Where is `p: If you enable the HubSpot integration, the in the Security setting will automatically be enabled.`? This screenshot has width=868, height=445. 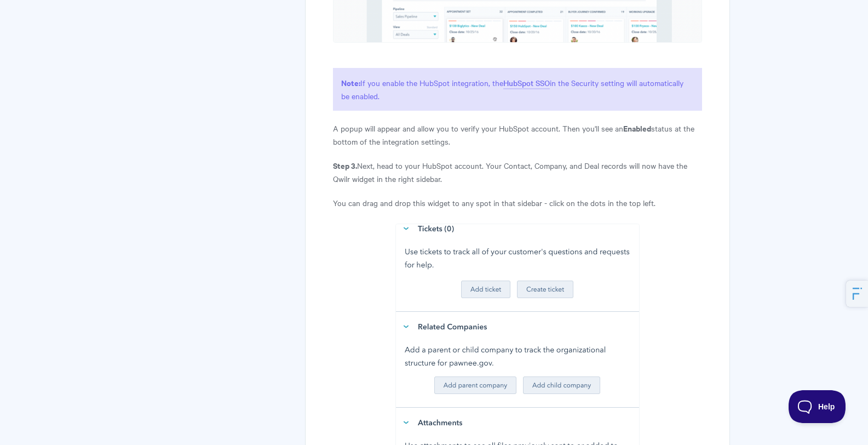 p: If you enable the HubSpot integration, the in the Security setting will automatically be enabled. is located at coordinates (517, 90).